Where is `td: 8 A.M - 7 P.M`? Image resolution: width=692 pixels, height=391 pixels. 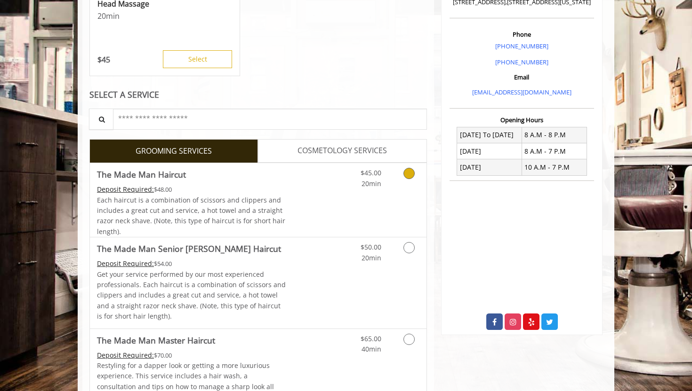
td: 8 A.M - 7 P.M is located at coordinates (554, 151).